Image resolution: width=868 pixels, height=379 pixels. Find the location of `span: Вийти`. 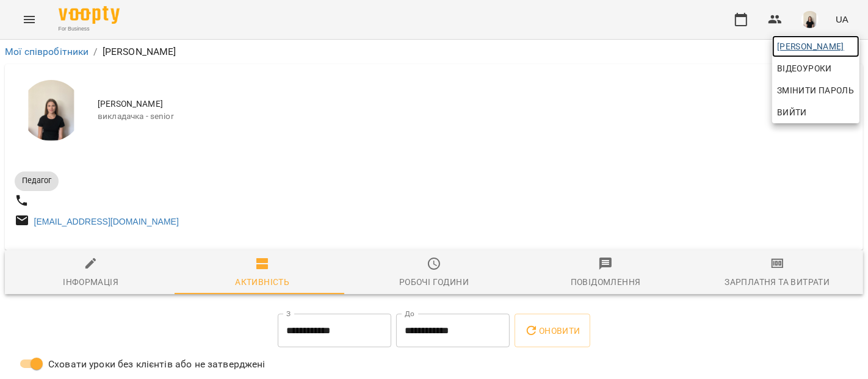

span: Вийти is located at coordinates (791, 112).